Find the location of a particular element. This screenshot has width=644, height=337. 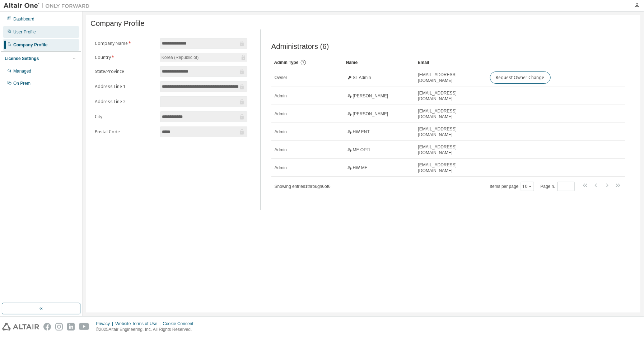

div: Email is located at coordinates (451, 62).